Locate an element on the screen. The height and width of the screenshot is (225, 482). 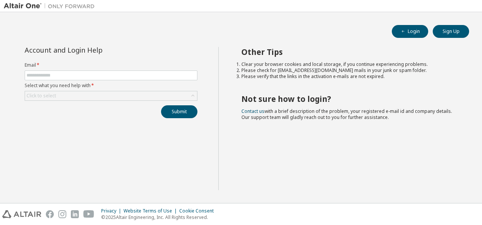
label: Select what you need help with is located at coordinates (111, 86).